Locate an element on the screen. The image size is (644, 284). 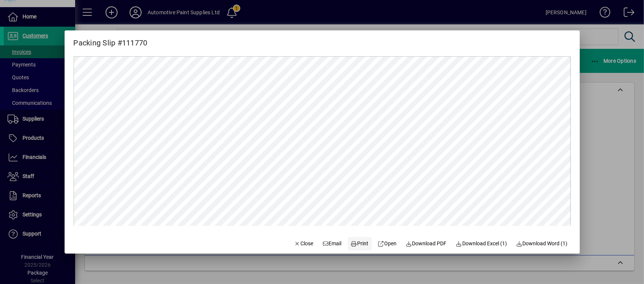
span: Download Word (1) is located at coordinates (542, 244).